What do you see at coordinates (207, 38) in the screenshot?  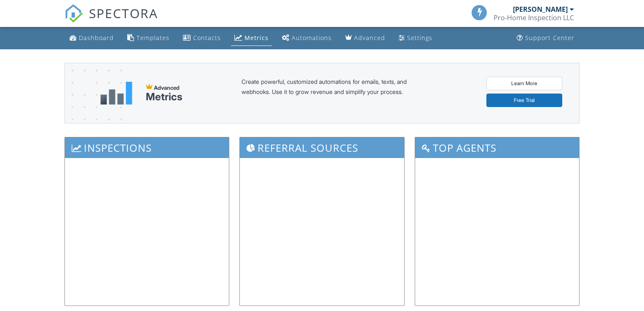 I see `div: Contacts` at bounding box center [207, 38].